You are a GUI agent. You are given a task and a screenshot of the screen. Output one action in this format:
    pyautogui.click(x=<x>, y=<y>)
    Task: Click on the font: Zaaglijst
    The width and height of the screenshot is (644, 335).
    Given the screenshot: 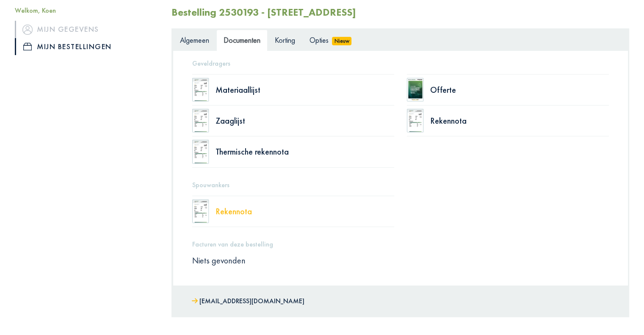 What is the action you would take?
    pyautogui.click(x=230, y=121)
    